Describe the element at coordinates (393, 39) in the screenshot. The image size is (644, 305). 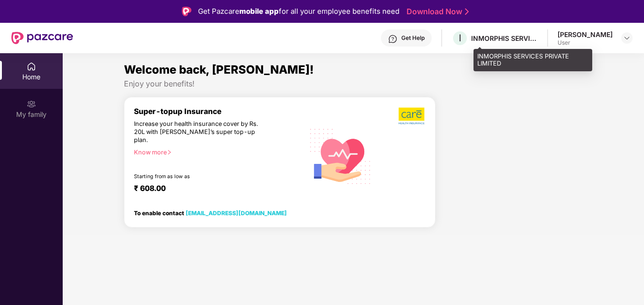
I see `img: svg+xml;base64,PHN2ZyBpZD0iSGVscC0zMngzMiIgeG1sbnM9Imh0dHA6Ly93d3cudzMub3JnLzIwMDAvc3ZnIiB3aWR0aD...` at that location.